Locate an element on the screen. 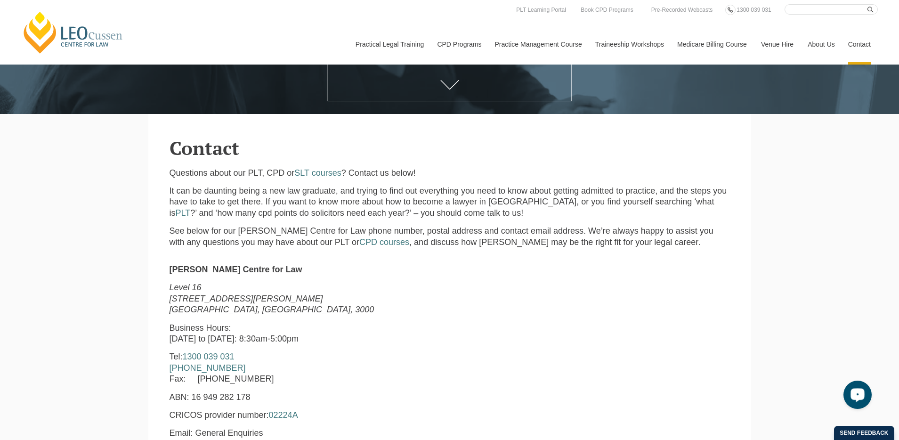 The height and width of the screenshot is (440, 899). p: It can be daunting being a new law graduate, and trying to find out everything you need to know a... is located at coordinates (450, 202).